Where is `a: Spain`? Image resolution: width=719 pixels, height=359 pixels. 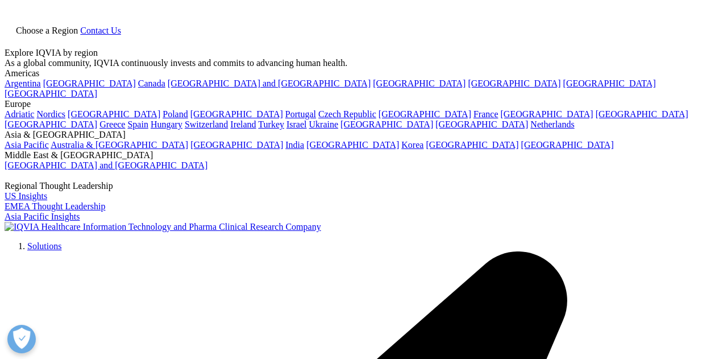 a: Spain is located at coordinates (138, 124).